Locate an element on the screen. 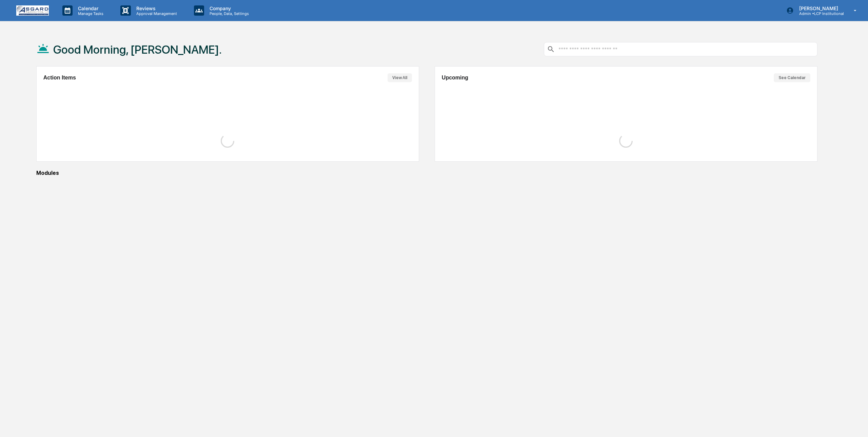 This screenshot has height=437, width=868. a: View All is located at coordinates (400, 78).